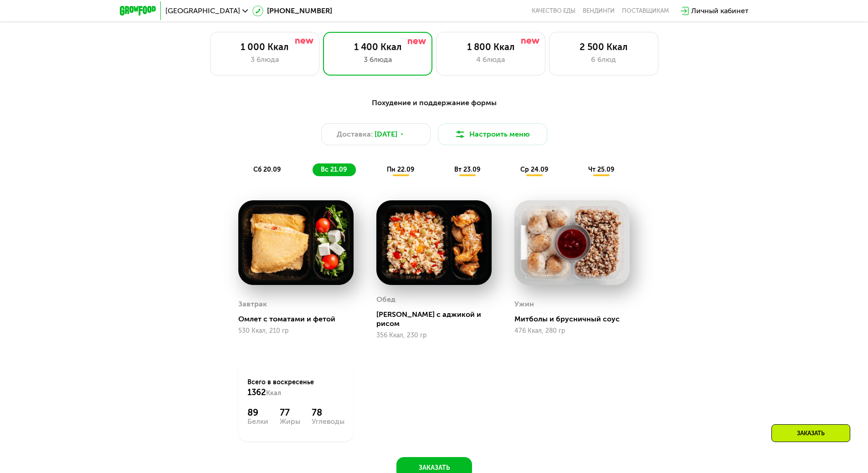 This screenshot has width=868, height=473. I want to click on a: Качество еды, so click(554, 11).